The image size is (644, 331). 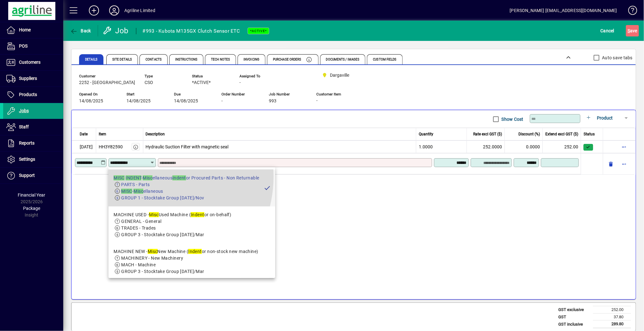 I want to click on span: S, so click(x=629, y=31).